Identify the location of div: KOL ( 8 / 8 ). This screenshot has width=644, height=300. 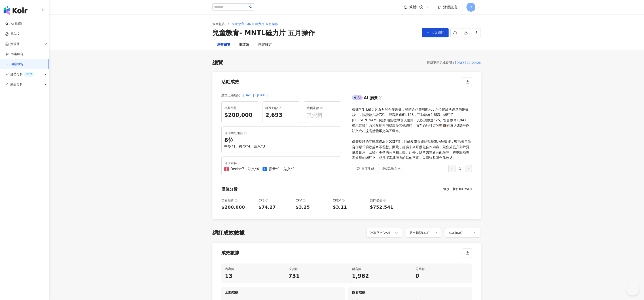
(456, 233).